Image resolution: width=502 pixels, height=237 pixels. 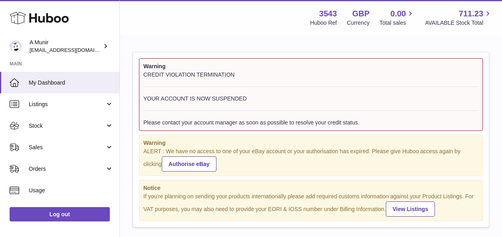 What do you see at coordinates (71, 191) in the screenshot?
I see `span: Usage` at bounding box center [71, 191].